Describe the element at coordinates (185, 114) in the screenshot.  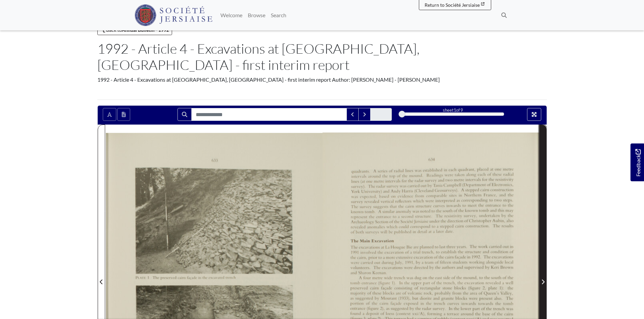
I see `button: Search` at that location.